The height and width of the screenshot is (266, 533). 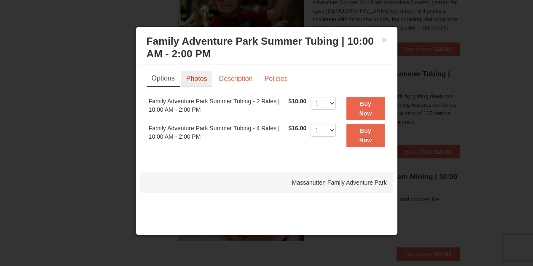 What do you see at coordinates (236, 79) in the screenshot?
I see `a: Description` at bounding box center [236, 79].